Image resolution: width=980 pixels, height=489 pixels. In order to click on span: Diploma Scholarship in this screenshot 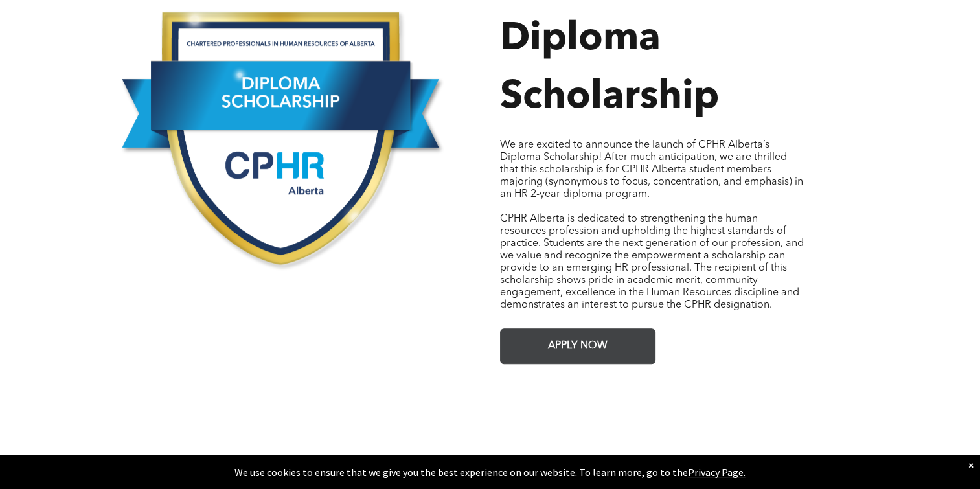, I will do `click(609, 69)`.